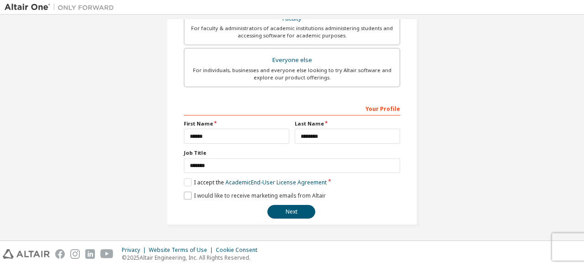  Describe the element at coordinates (239, 250) in the screenshot. I see `div: Cookie Consent` at that location.